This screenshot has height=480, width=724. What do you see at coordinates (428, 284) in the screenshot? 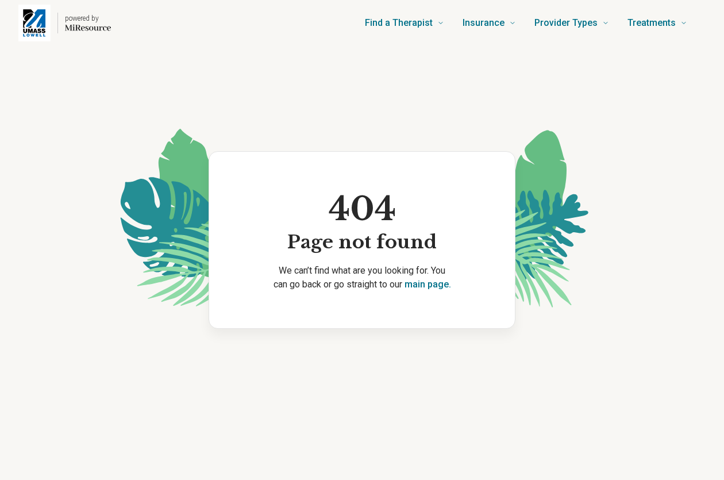
I see `a: main page.` at bounding box center [428, 284].